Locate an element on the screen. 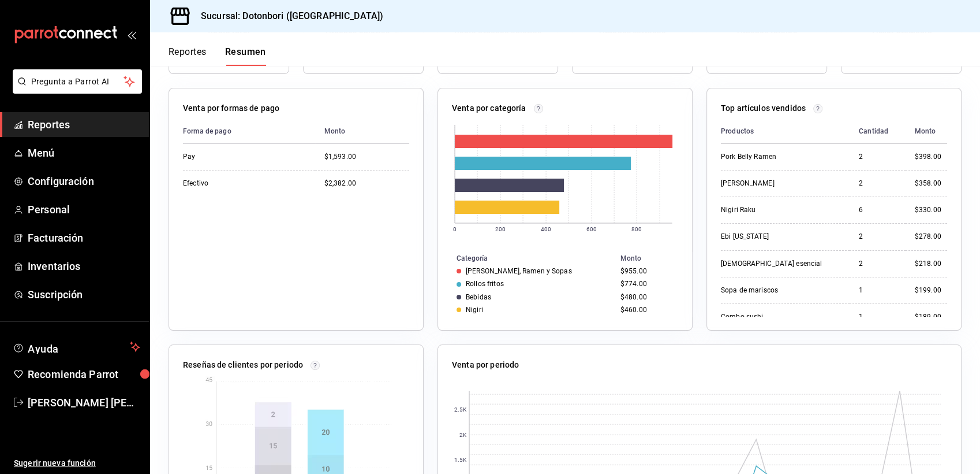  div: $199.00 is located at coordinates (931, 290).